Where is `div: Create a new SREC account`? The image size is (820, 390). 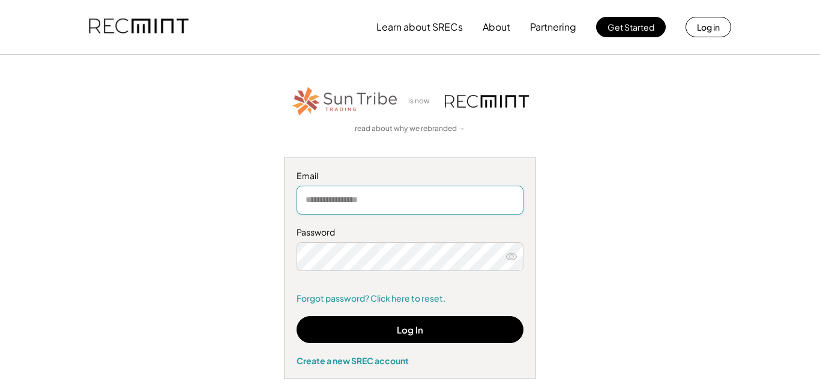
div: Create a new SREC account is located at coordinates (410, 360).